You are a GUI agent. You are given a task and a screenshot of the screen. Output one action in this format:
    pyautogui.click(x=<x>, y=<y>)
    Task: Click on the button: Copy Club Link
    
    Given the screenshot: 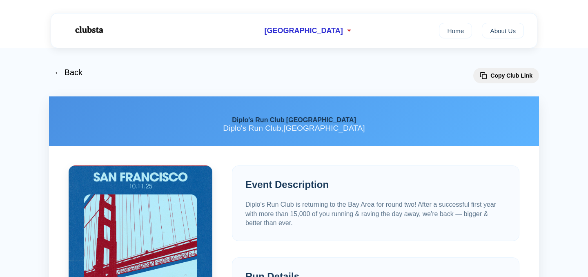 What is the action you would take?
    pyautogui.click(x=506, y=76)
    